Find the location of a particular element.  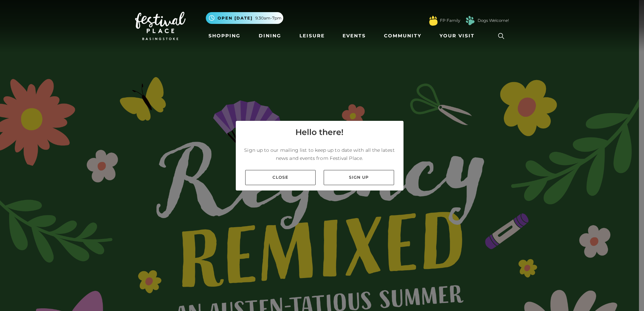

a: Close is located at coordinates (280, 177).